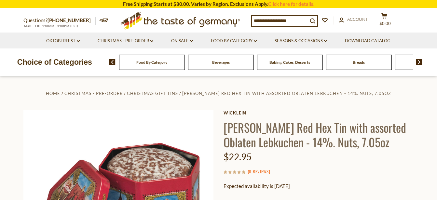 Image resolution: width=437 pixels, height=200 pixels. Describe the element at coordinates (53, 93) in the screenshot. I see `a: Home` at that location.